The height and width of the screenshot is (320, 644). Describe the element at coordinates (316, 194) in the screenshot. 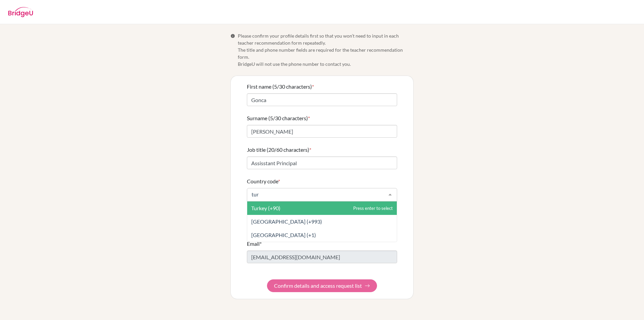

I see `input: Select a code` at that location.